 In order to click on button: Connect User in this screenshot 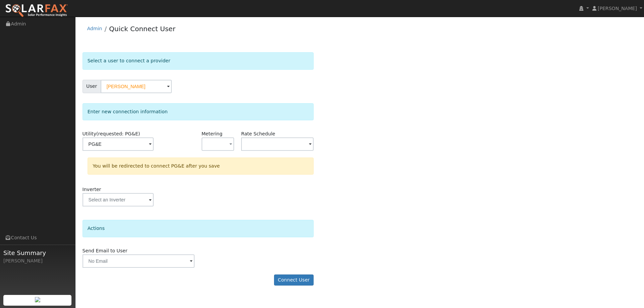, I will do `click(293, 280)`.